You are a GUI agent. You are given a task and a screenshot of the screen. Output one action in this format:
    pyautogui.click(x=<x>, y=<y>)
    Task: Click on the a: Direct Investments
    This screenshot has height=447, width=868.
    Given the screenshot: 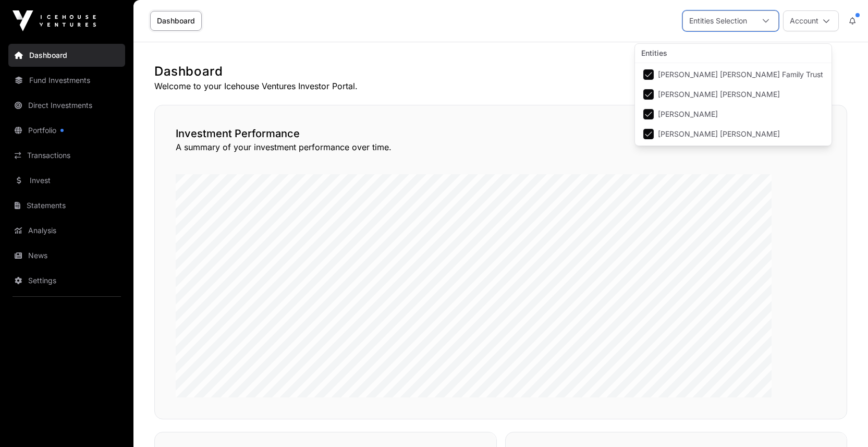 What is the action you would take?
    pyautogui.click(x=67, y=105)
    